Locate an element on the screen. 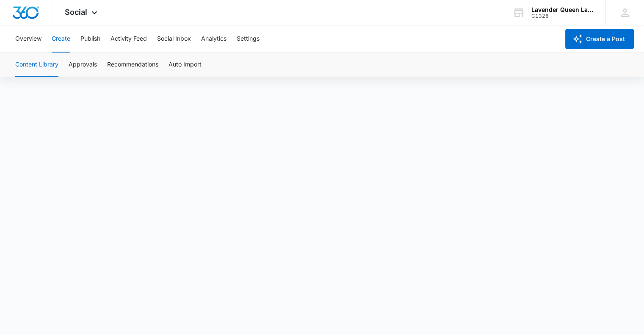  div: account name is located at coordinates (562, 9).